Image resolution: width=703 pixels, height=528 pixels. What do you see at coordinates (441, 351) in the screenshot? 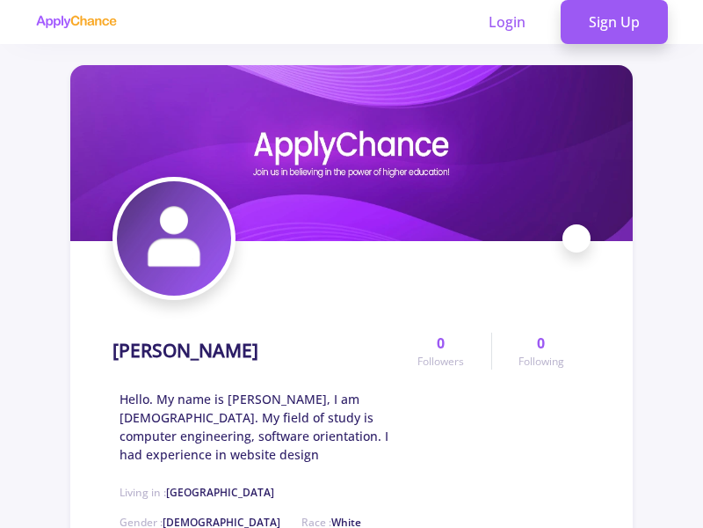
I see `a: 0Followers` at bounding box center [441, 351].